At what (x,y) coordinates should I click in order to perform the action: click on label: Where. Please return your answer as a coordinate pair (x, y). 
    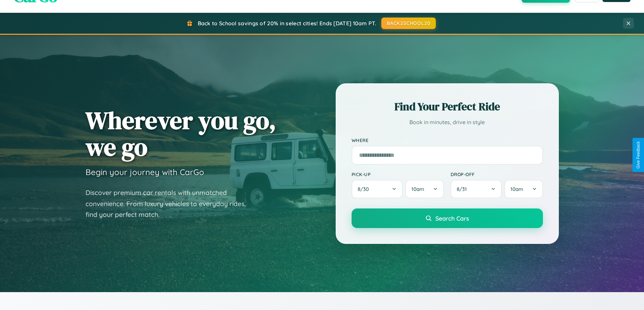
    Looking at the image, I should click on (447, 140).